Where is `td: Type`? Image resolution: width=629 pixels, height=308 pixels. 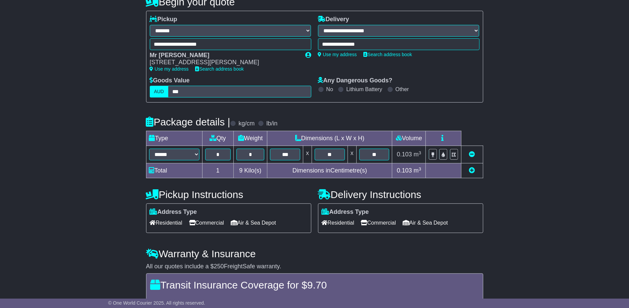
td: Type is located at coordinates (174, 138).